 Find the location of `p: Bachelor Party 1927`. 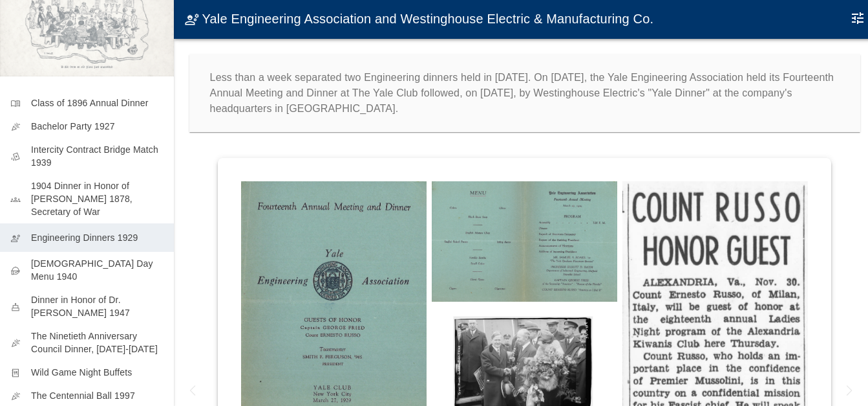

p: Bachelor Party 1927 is located at coordinates (97, 126).